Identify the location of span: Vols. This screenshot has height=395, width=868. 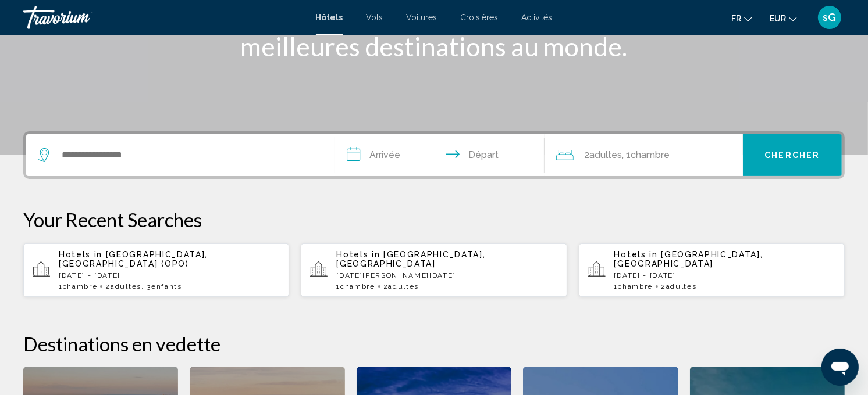
(375, 18).